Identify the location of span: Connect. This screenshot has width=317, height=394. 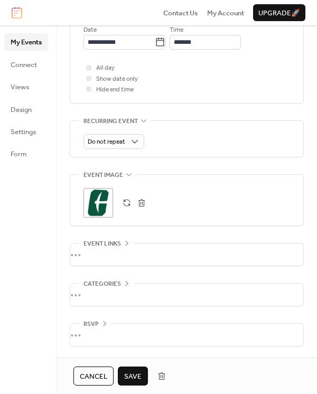
(24, 65).